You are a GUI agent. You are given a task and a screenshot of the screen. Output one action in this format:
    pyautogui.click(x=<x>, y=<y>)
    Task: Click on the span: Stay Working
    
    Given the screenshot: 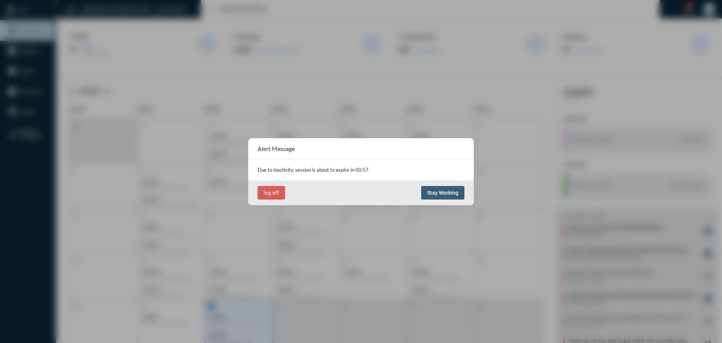 What is the action you would take?
    pyautogui.click(x=443, y=193)
    